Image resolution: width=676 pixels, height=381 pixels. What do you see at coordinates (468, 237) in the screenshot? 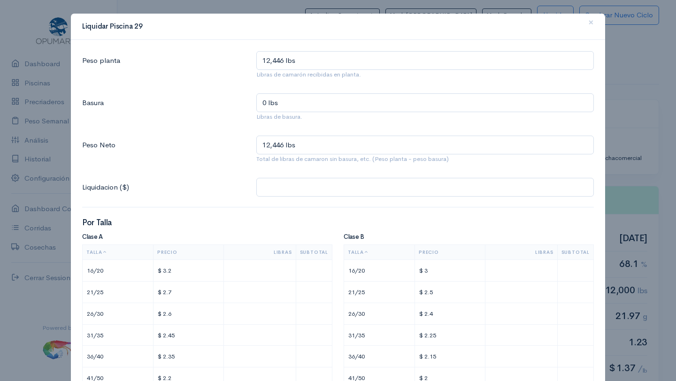
I see `h5: Clase B` at bounding box center [468, 237].